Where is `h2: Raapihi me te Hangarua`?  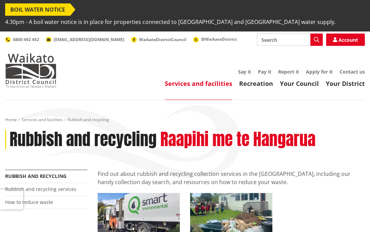
h2: Raapihi me te Hangarua is located at coordinates (238, 140).